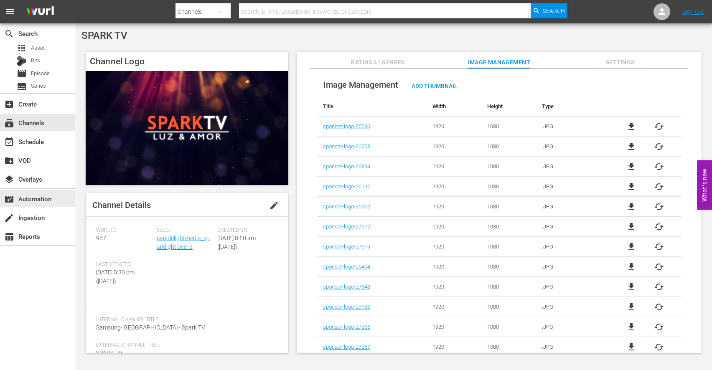 This screenshot has height=370, width=712. Describe the element at coordinates (185, 320) in the screenshot. I see `span: Internal Channel Title:` at that location.